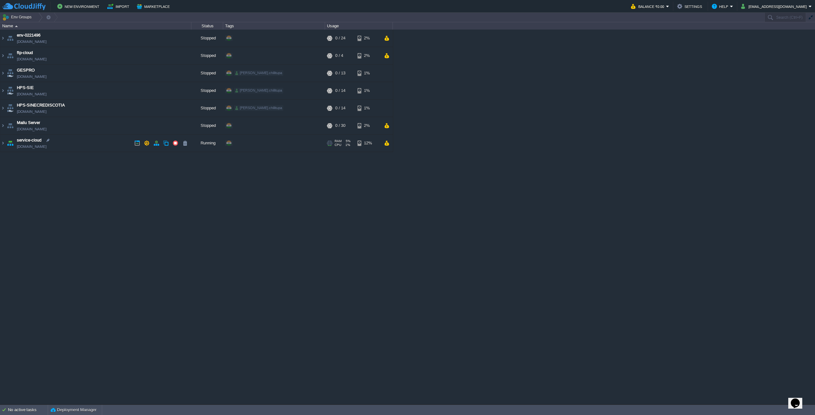 This screenshot has width=815, height=415. I want to click on span: GESPRO, so click(26, 70).